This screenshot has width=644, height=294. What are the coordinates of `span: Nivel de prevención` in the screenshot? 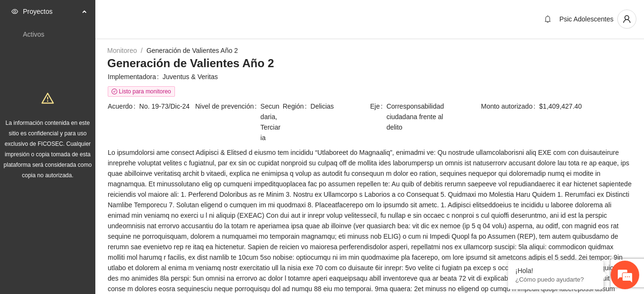 It's located at (228, 122).